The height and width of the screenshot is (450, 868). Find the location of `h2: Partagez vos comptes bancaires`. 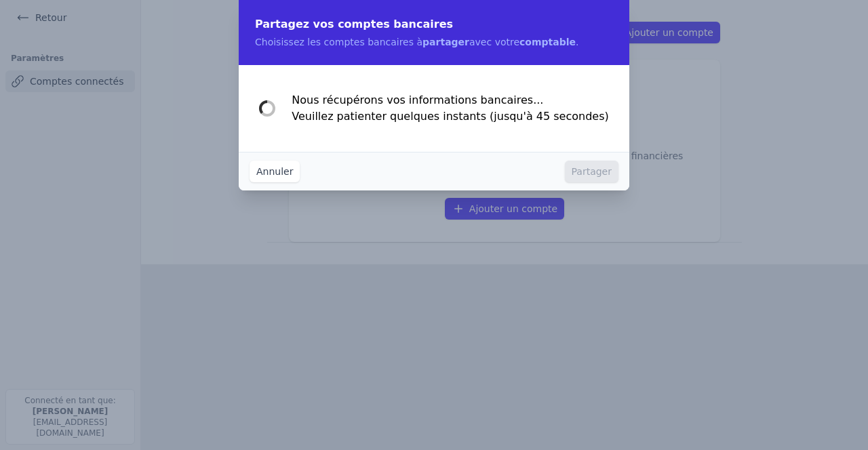

h2: Partagez vos comptes bancaires is located at coordinates (434, 24).